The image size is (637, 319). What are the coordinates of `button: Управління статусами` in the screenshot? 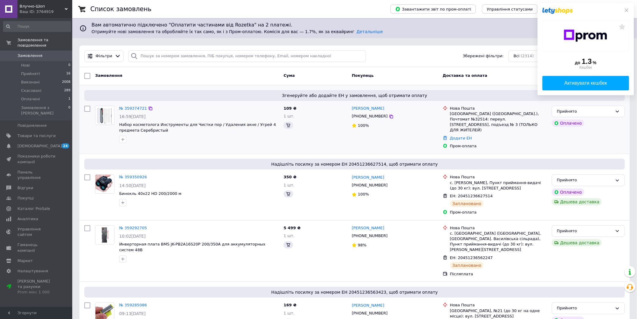 It's located at (510, 9).